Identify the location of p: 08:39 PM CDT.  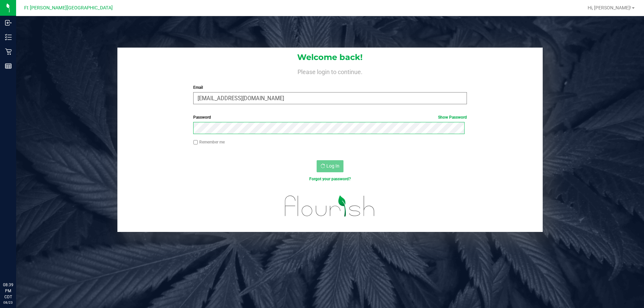
(8, 291).